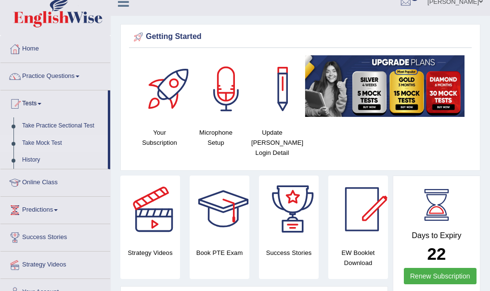 Image resolution: width=490 pixels, height=291 pixels. I want to click on a: Online Class, so click(55, 181).